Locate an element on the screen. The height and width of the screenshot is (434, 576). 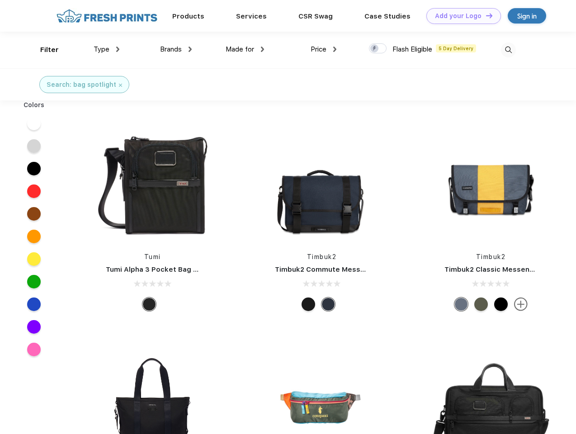
span: Type is located at coordinates (101, 49).